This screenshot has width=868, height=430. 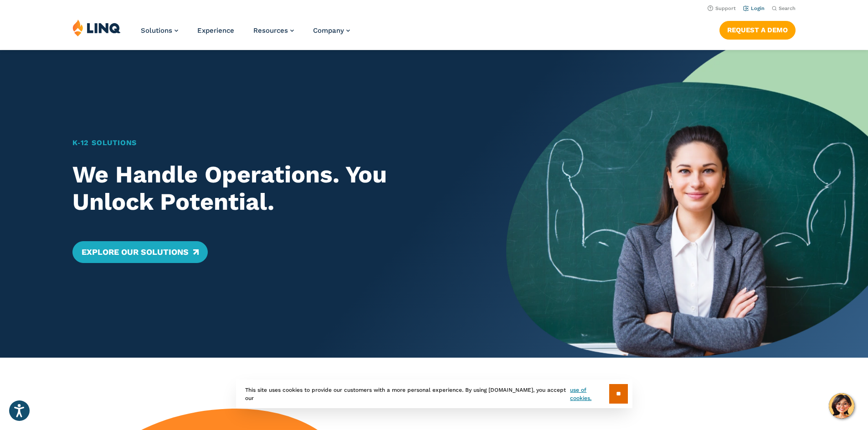 What do you see at coordinates (784, 8) in the screenshot?
I see `button: Open Search Bar` at bounding box center [784, 8].